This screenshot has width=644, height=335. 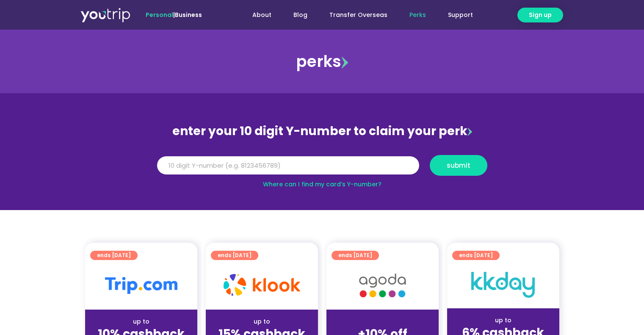 What do you see at coordinates (418, 15) in the screenshot?
I see `a: Perks` at bounding box center [418, 15].